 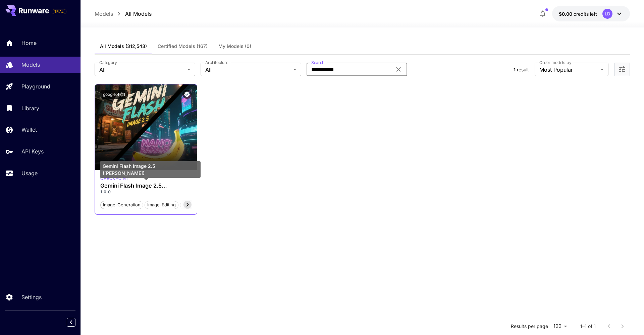 What do you see at coordinates (202, 205) in the screenshot?
I see `button: multi-image fusion` at bounding box center [202, 205].